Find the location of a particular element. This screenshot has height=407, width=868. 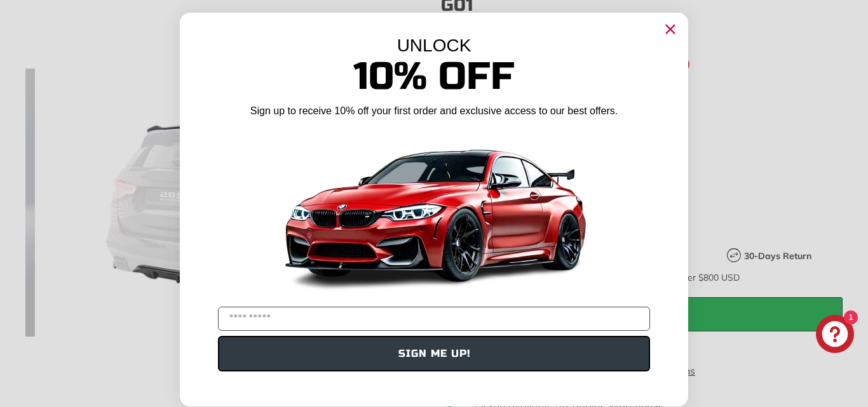

span: Sign up to receive 10% off your first order and exclusive access to our best offers. is located at coordinates (434, 110).